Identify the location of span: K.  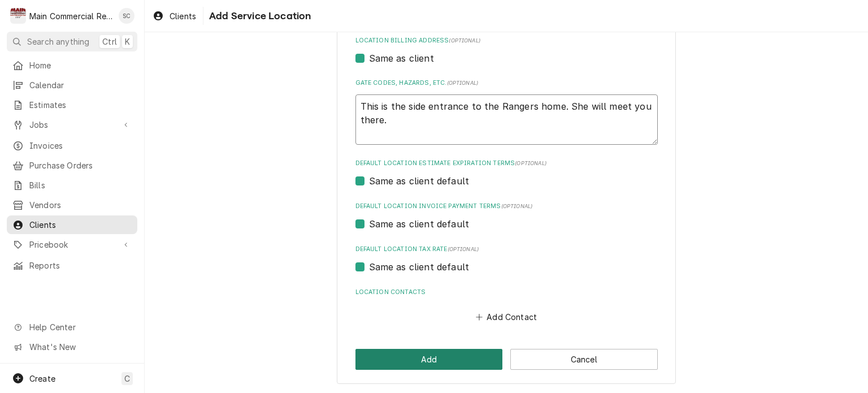
(127, 41).